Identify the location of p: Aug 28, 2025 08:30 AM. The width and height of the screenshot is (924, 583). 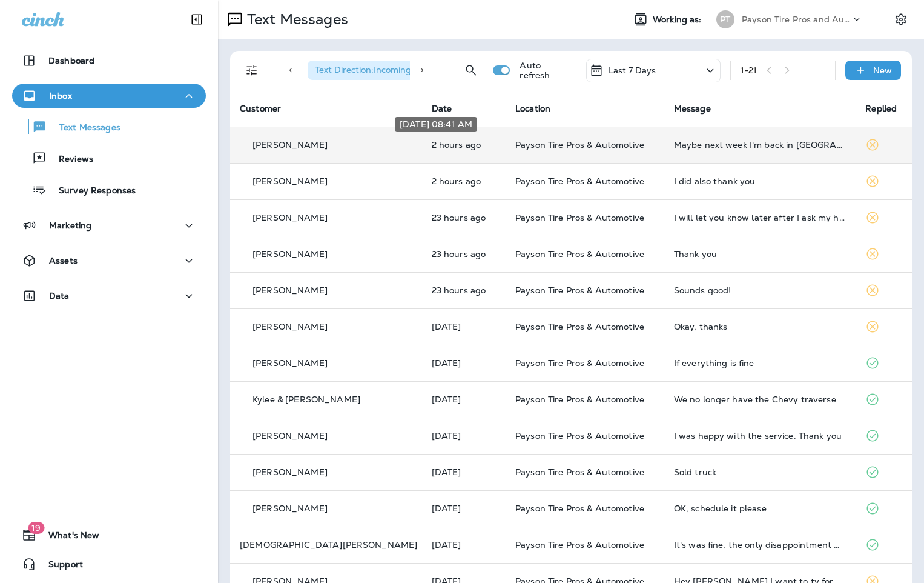
(464, 399).